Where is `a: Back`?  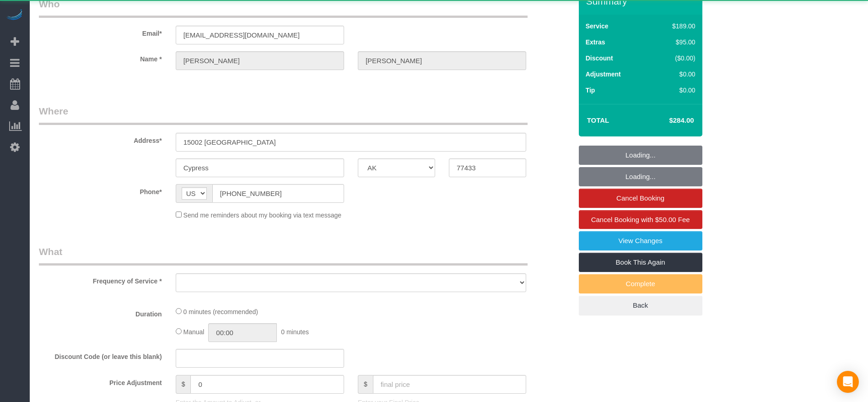 a: Back is located at coordinates (641, 306).